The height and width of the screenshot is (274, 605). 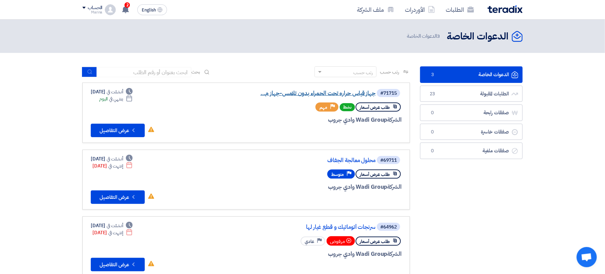 What do you see at coordinates (388, 93) in the screenshot?
I see `div: #71715` at bounding box center [388, 93].